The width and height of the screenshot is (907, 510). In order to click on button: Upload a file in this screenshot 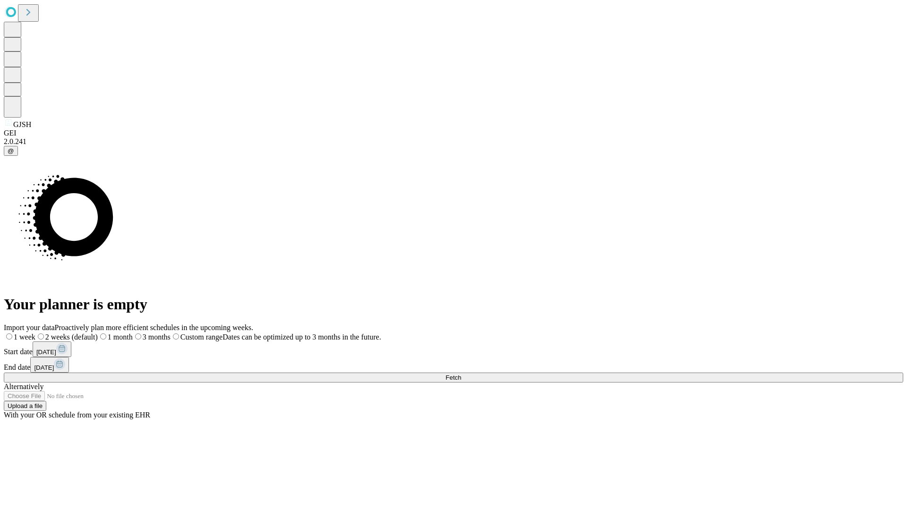, I will do `click(25, 406)`.